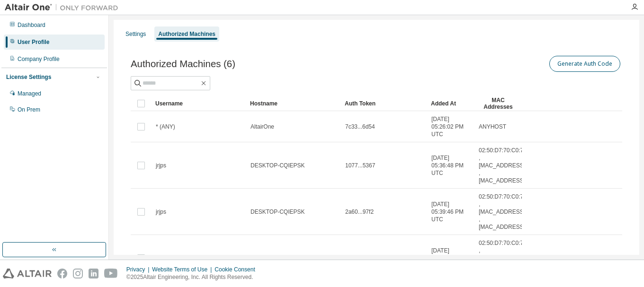 This screenshot has width=644, height=287. I want to click on span: ANYHOST, so click(492, 127).